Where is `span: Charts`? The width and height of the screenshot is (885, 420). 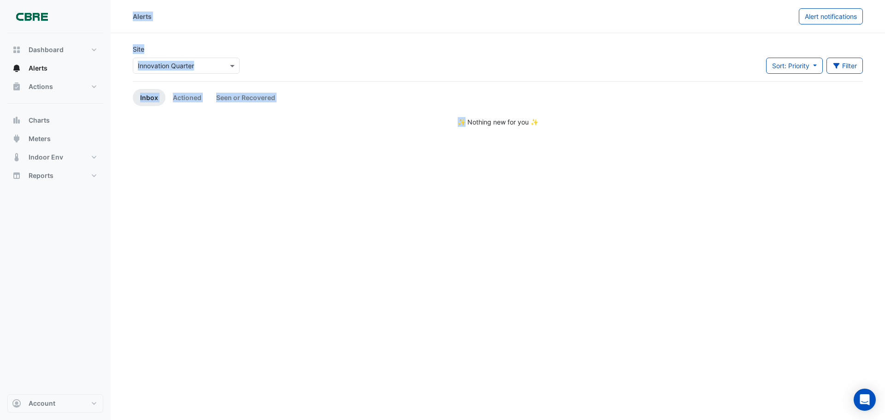 span: Charts is located at coordinates (39, 120).